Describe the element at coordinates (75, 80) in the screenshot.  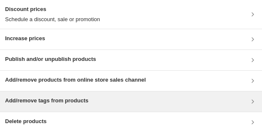
I see `h3: Add/remove products from online store sales channel` at that location.